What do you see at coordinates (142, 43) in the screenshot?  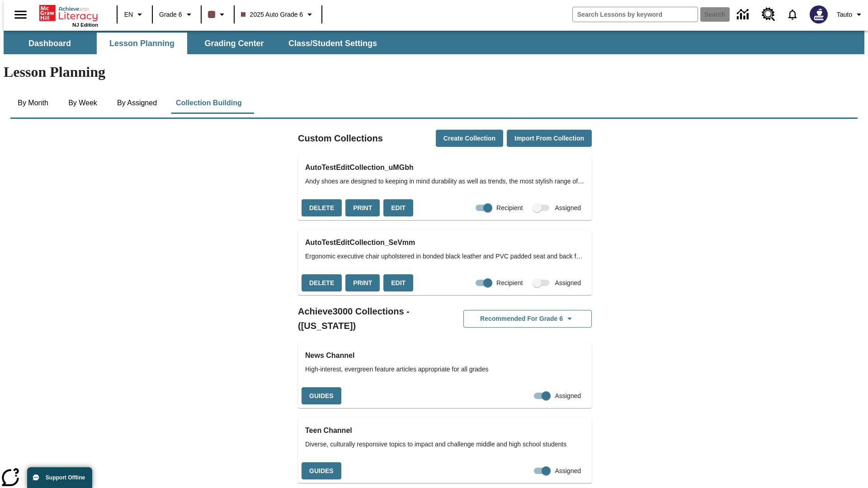 I see `button: Lesson Planning` at bounding box center [142, 43].